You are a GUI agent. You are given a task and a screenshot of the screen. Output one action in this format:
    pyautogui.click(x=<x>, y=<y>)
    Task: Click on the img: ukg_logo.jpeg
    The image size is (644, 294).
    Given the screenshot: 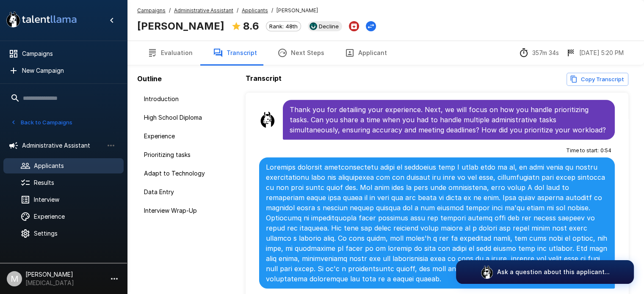 What is the action you would take?
    pyautogui.click(x=313, y=26)
    